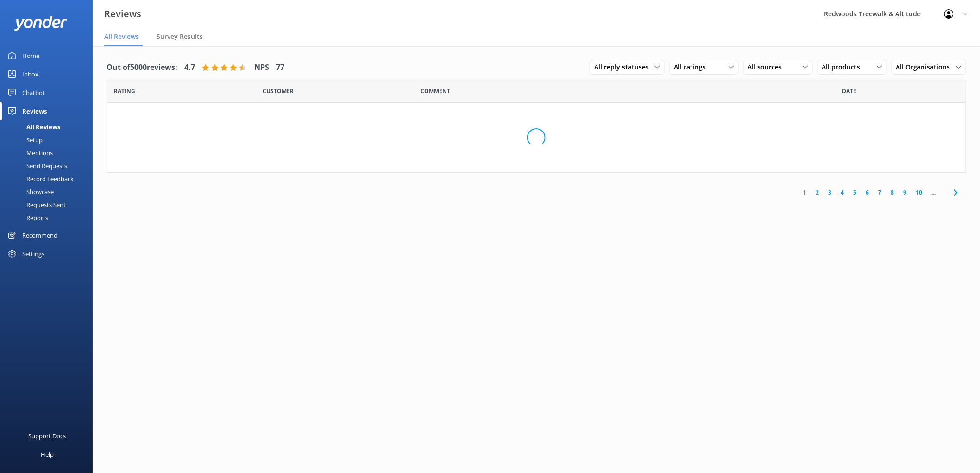 The height and width of the screenshot is (473, 980). What do you see at coordinates (280, 68) in the screenshot?
I see `h4: 77` at bounding box center [280, 68].